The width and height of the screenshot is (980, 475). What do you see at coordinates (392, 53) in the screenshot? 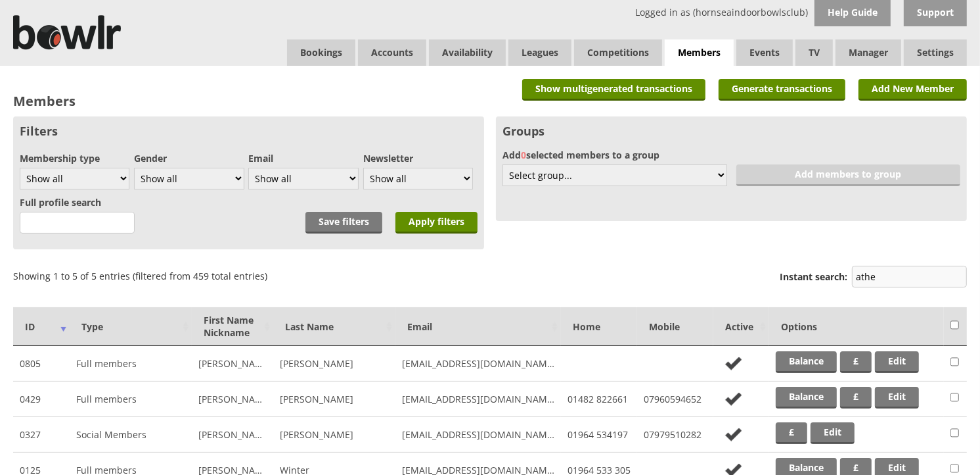
I see `span: Accounts` at bounding box center [392, 53].